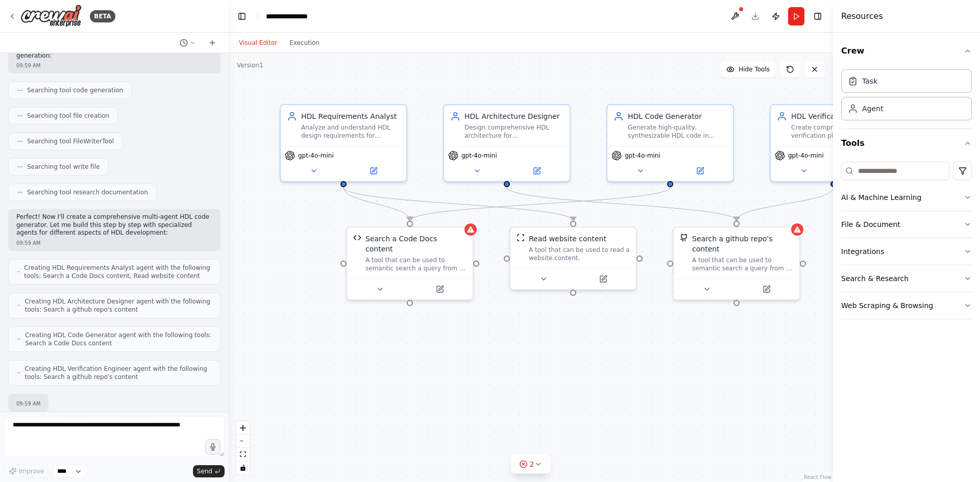  Describe the element at coordinates (458, 204) in the screenshot. I see `g: Edge from 5d5f4656-3a20-44e6-9386-8e673b13a134 to 6ea68a30-5819-4e21-a27d-3c7fb339638c` at that location.